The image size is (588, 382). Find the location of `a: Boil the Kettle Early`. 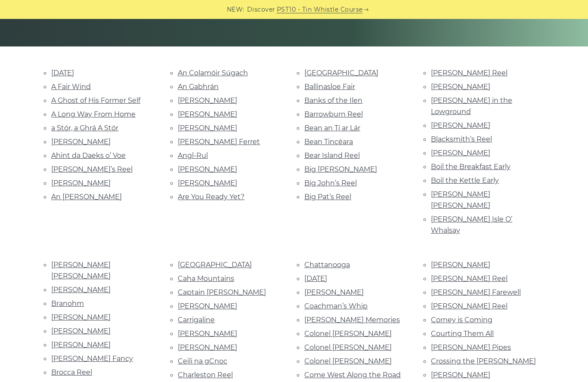

a: Boil the Kettle Early is located at coordinates (465, 181).